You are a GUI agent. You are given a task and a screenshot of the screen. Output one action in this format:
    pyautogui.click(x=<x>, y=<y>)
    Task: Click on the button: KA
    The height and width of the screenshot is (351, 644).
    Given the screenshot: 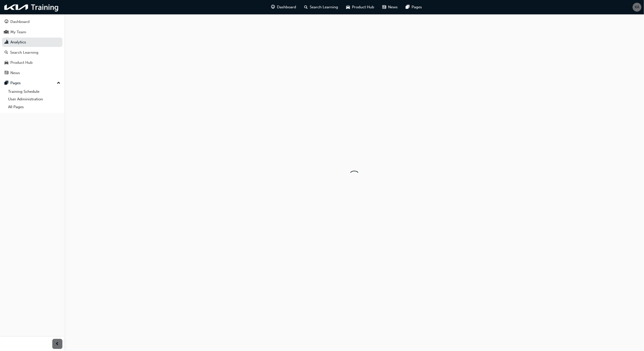 What is the action you would take?
    pyautogui.click(x=637, y=7)
    